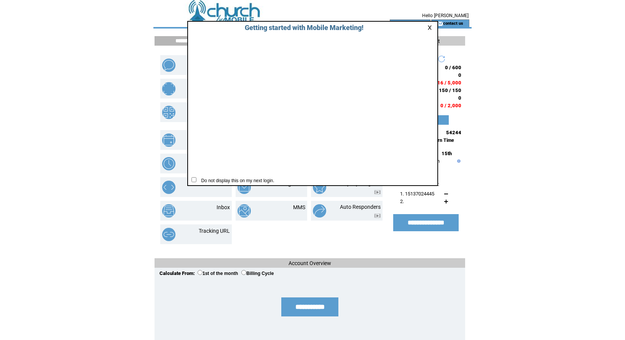 The image size is (625, 340). What do you see at coordinates (169, 140) in the screenshot?
I see `img: appointments.png` at bounding box center [169, 140].